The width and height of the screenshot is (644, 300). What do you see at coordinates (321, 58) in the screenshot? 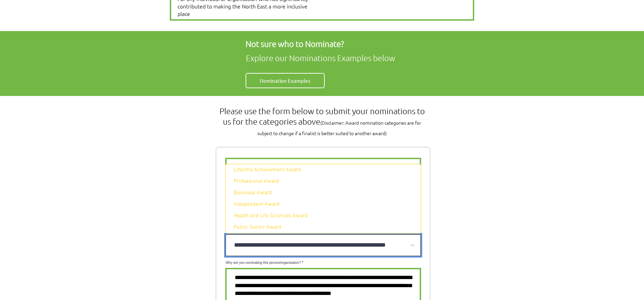
I see `span: Explore our Nominations Examples below` at bounding box center [321, 58].